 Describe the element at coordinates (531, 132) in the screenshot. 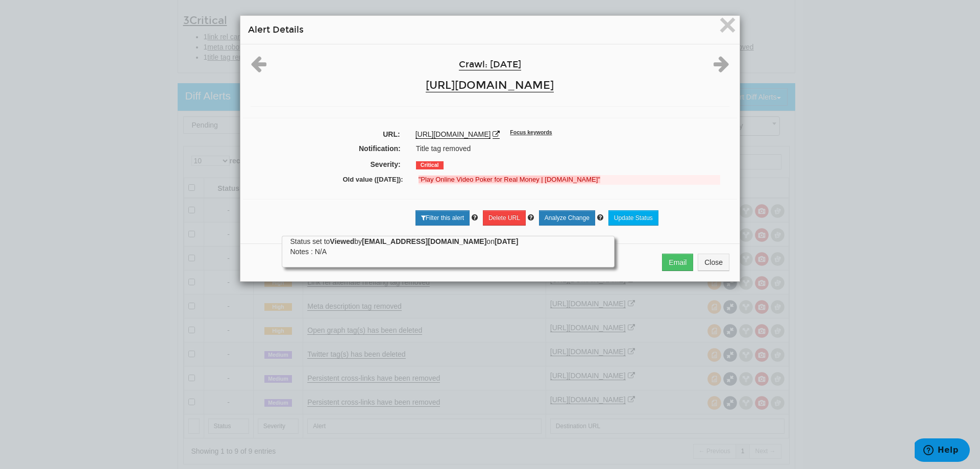

I see `sup: Focus keywords` at that location.